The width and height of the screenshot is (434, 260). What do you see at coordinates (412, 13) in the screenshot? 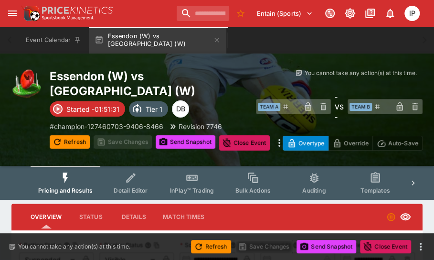
I see `button: Isaac Plummer` at bounding box center [412, 13].